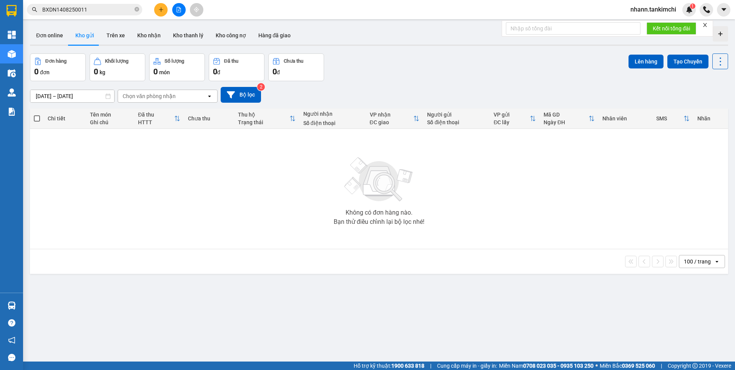 The image size is (735, 370). I want to click on div: Ngày ĐH, so click(566, 122).